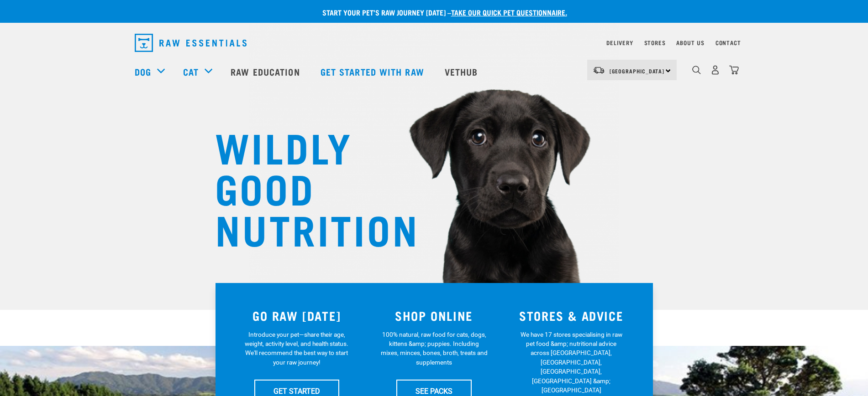 This screenshot has height=396, width=868. What do you see at coordinates (296, 349) in the screenshot?
I see `p: Introduce your pet—share their age, weight, activity level, and health status. We'll recommend th...` at bounding box center [296, 349].